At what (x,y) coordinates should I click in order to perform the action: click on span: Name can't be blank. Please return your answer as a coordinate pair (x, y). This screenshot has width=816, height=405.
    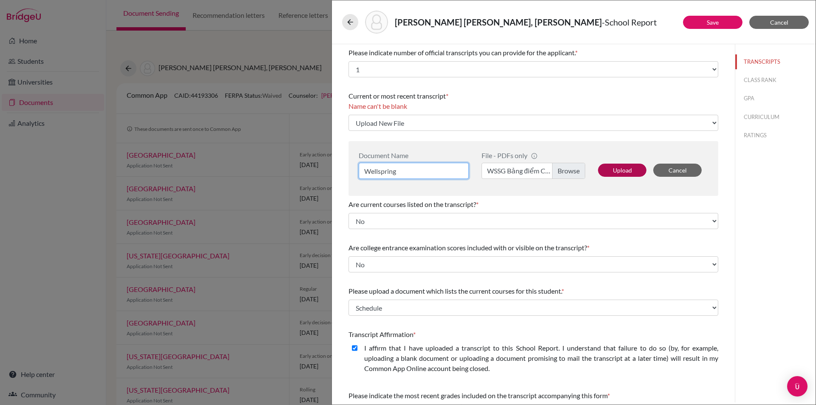
    Looking at the image, I should click on (378, 106).